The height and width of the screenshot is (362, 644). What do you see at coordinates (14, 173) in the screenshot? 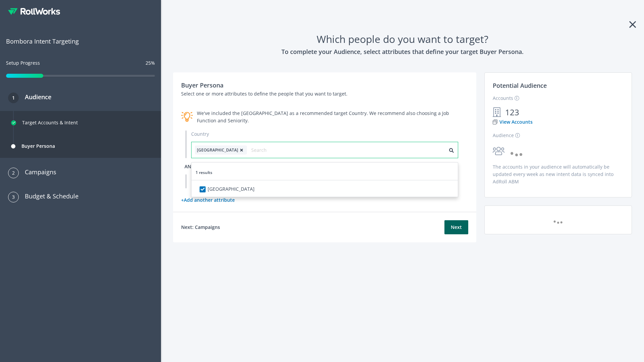
I see `span: 2` at bounding box center [14, 173].